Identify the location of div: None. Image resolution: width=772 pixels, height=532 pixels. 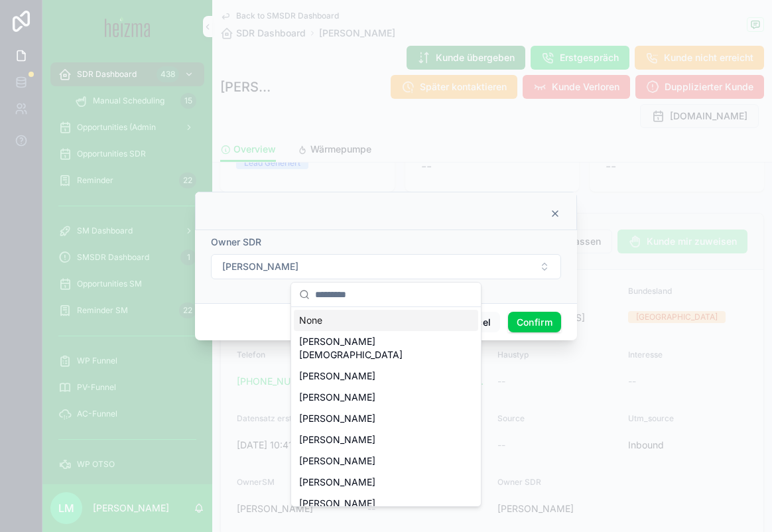
(386, 321).